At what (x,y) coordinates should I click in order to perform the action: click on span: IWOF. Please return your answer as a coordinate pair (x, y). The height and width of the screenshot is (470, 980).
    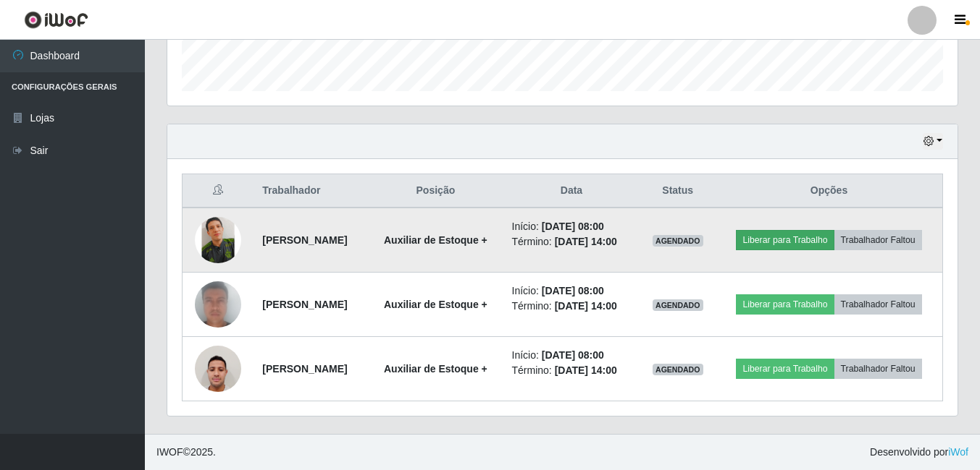
    Looking at the image, I should click on (170, 452).